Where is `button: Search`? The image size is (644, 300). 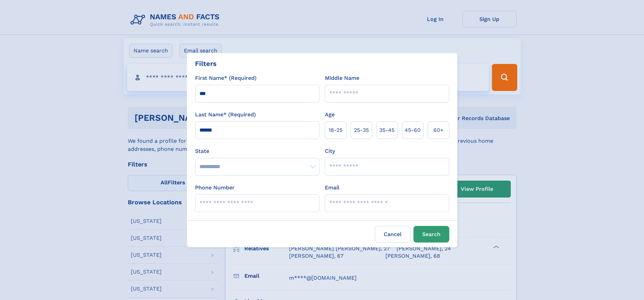 button: Search is located at coordinates (431, 234).